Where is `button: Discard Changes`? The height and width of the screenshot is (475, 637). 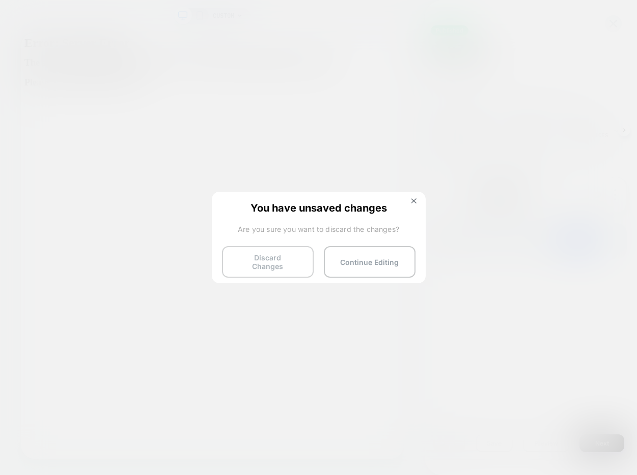
button: Discard Changes is located at coordinates (268, 262).